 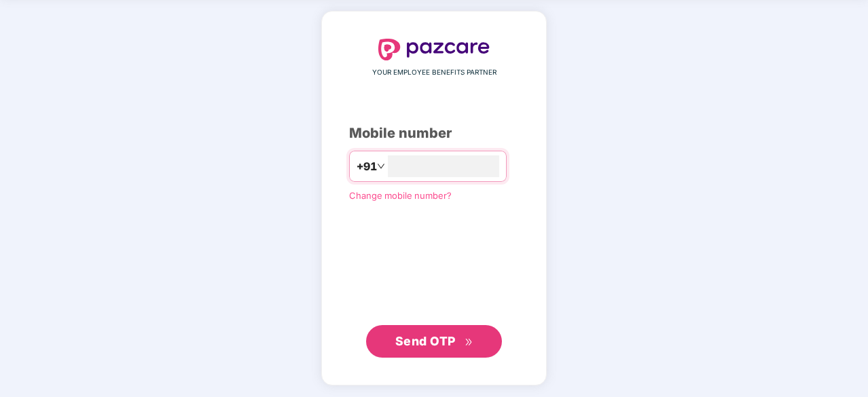 What do you see at coordinates (400, 195) in the screenshot?
I see `span: Change mobile number?` at bounding box center [400, 195].